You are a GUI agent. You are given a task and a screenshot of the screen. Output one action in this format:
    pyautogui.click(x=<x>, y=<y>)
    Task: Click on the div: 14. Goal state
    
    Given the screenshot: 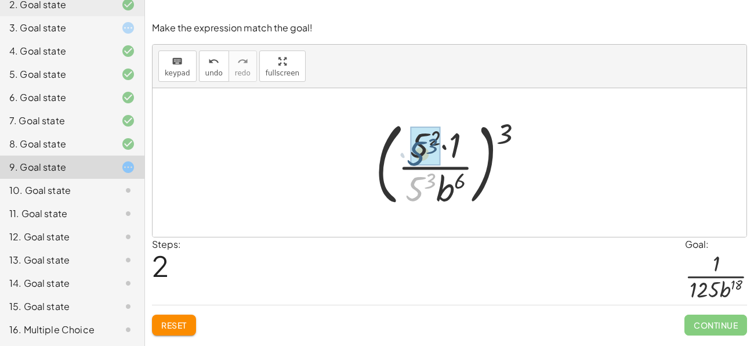 What is the action you would take?
    pyautogui.click(x=56, y=283)
    